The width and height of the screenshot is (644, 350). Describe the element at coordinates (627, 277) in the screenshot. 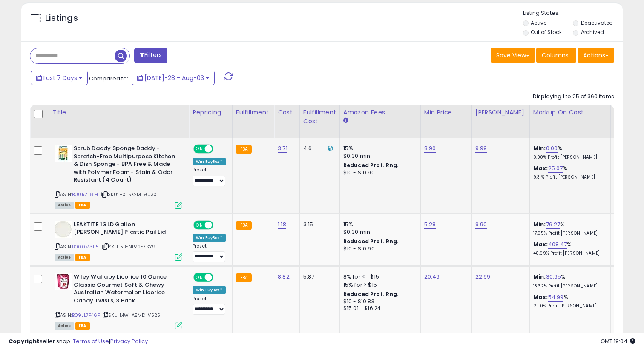

I see `div: 141` at that location.